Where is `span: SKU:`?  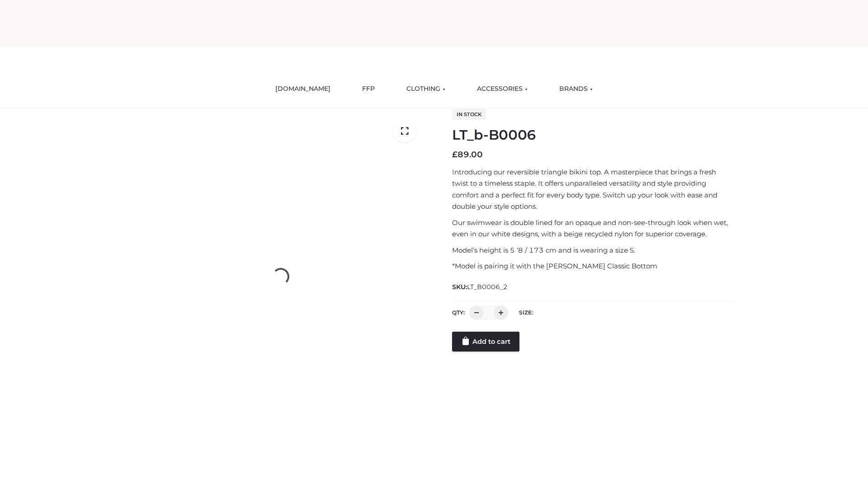 span: SKU: is located at coordinates (480, 286).